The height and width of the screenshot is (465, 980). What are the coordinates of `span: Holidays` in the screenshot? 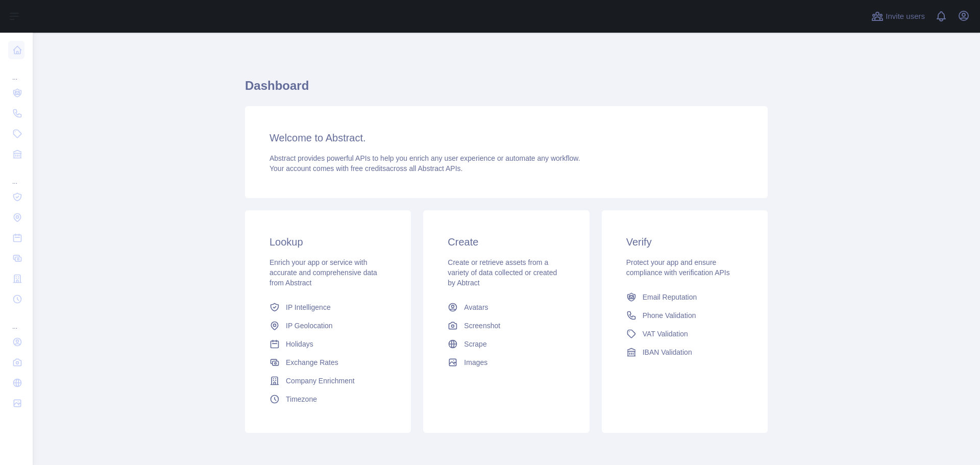 It's located at (299, 345).